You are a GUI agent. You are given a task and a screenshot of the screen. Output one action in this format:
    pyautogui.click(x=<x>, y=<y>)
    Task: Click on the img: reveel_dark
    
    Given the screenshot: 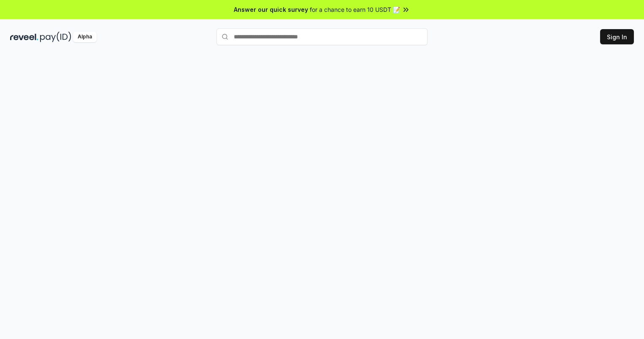 What is the action you would take?
    pyautogui.click(x=24, y=37)
    